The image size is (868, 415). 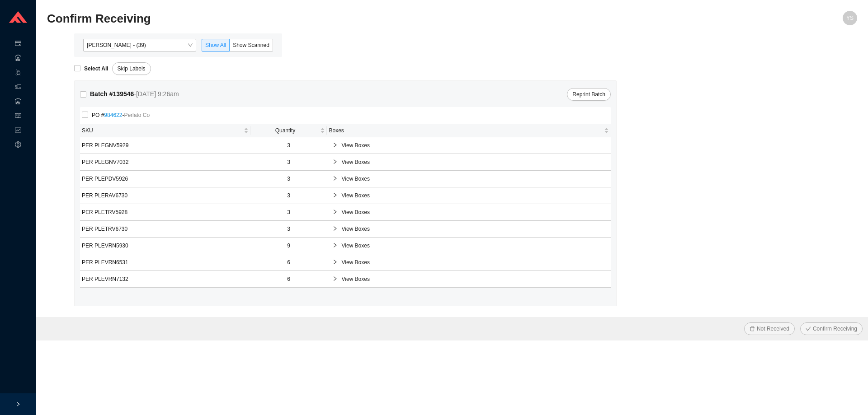 I want to click on button: Reprint Batch, so click(x=589, y=94).